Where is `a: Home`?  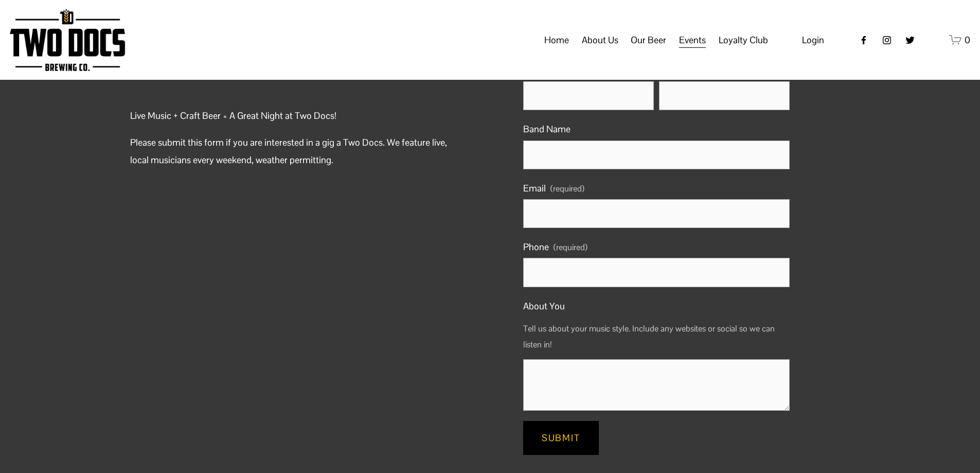 a: Home is located at coordinates (557, 40).